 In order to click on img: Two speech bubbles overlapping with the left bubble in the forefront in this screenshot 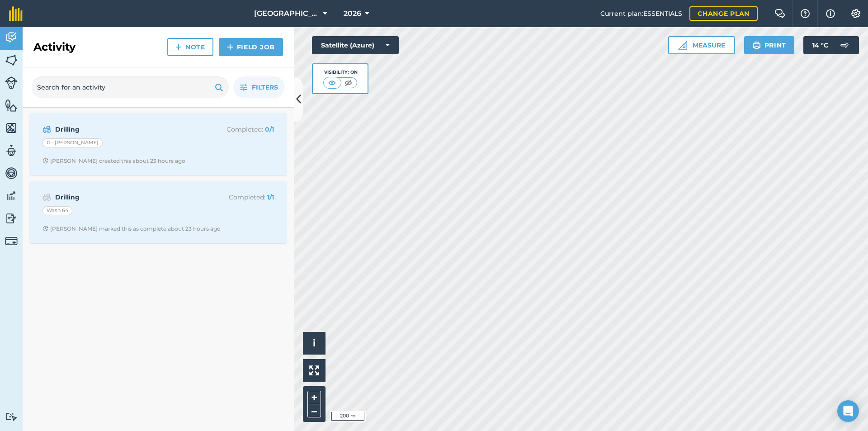, I will do `click(780, 14)`.